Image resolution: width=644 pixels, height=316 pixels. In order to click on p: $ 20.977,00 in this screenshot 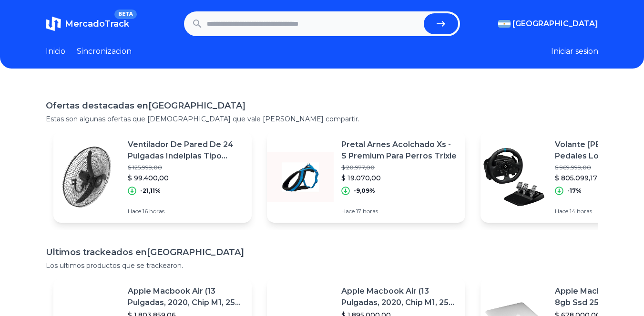, I will do `click(399, 168)`.